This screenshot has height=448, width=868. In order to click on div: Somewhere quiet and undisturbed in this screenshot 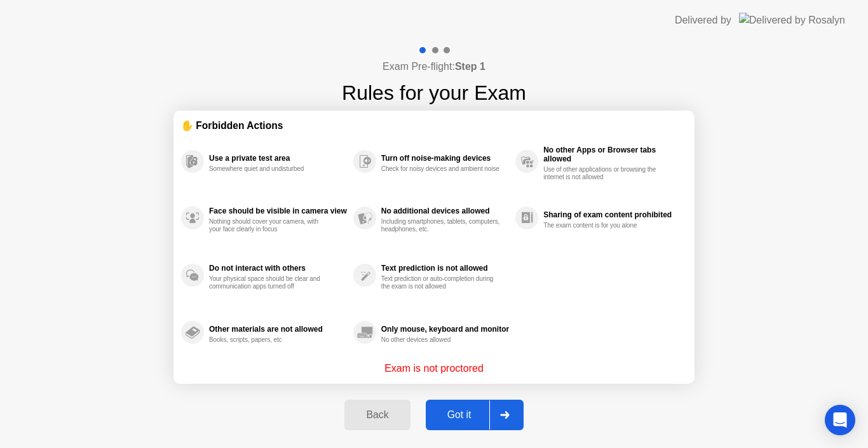, I will do `click(268, 169)`.